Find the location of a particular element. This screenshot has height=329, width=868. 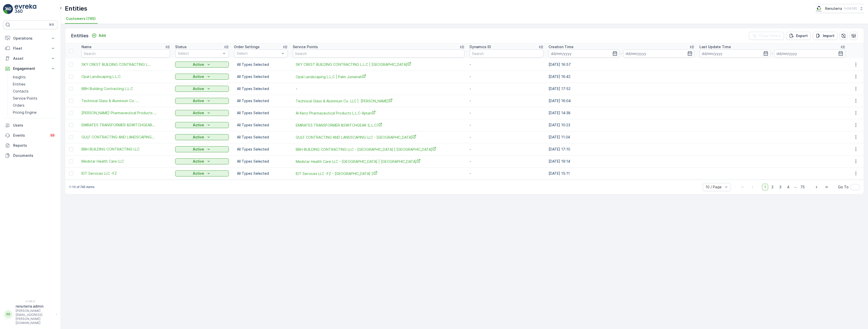

a: Documents is located at coordinates (30, 156).